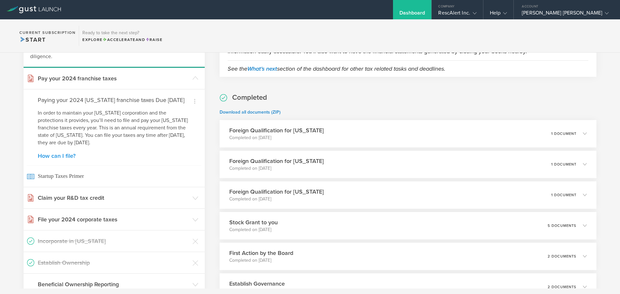 This screenshot has height=294, width=620. Describe the element at coordinates (122, 40) in the screenshot. I see `div: Explore` at that location.